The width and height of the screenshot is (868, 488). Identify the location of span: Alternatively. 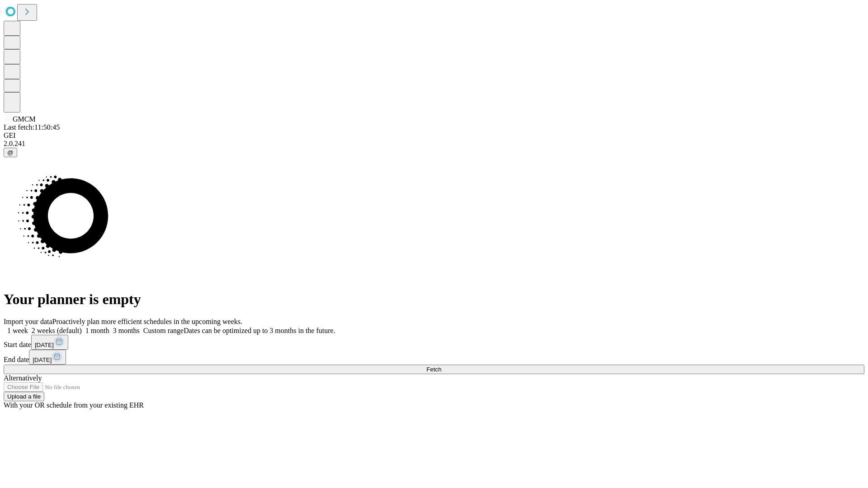
(22, 378).